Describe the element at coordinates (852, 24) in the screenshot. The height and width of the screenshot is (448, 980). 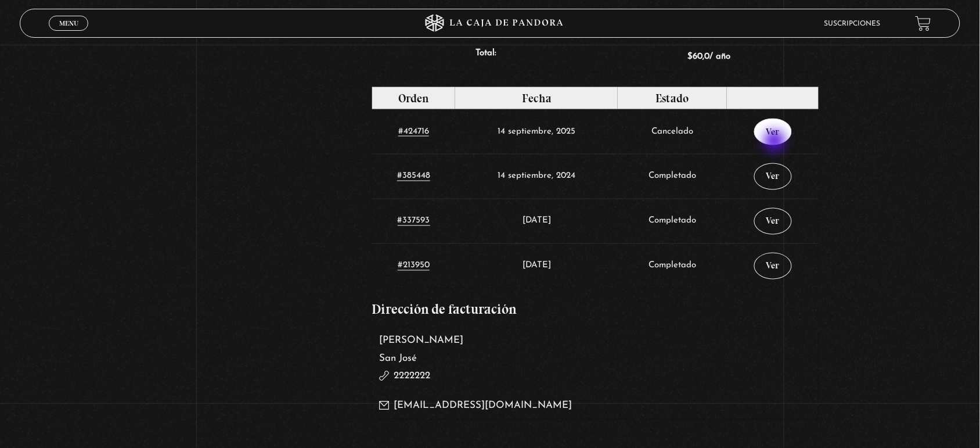
I see `a: Suscripciones` at that location.